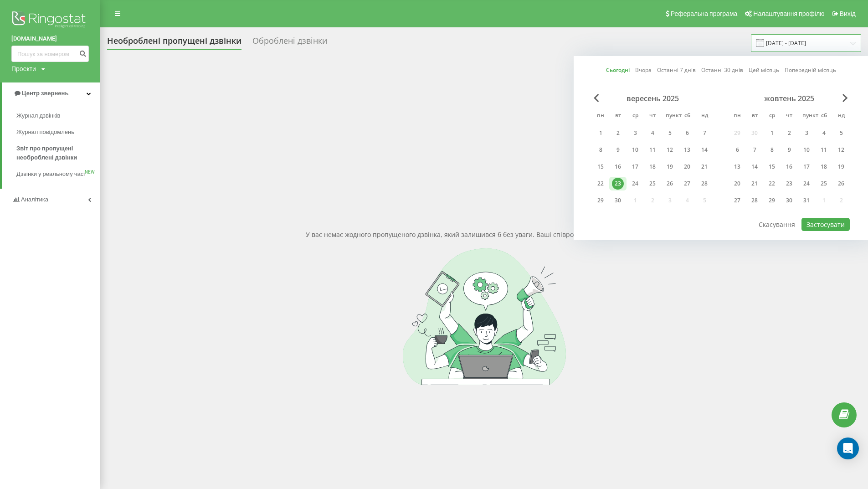 This screenshot has height=489, width=868. Describe the element at coordinates (737, 167) in the screenshot. I see `div: пн 13 жовт. 2025 р.` at that location.